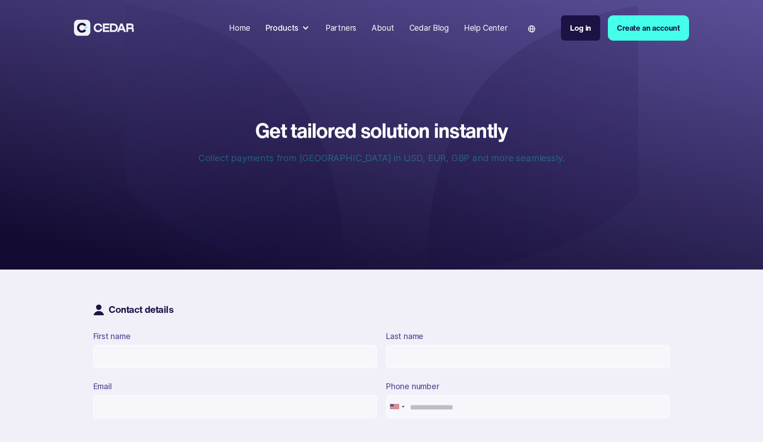 The height and width of the screenshot is (442, 763). What do you see at coordinates (405, 336) in the screenshot?
I see `label: Last name` at bounding box center [405, 336].